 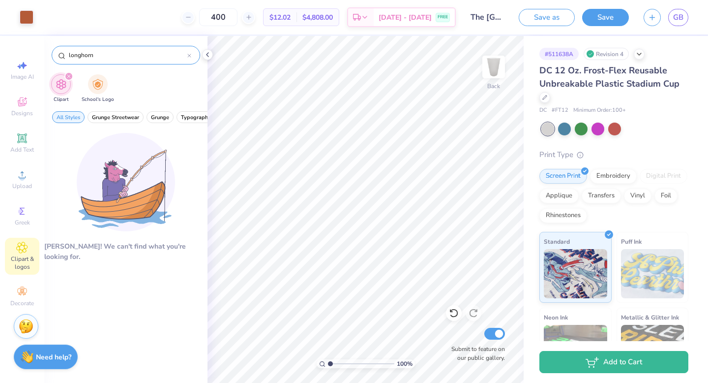 I want to click on label: Submit to feature on our public gallery., so click(x=475, y=353).